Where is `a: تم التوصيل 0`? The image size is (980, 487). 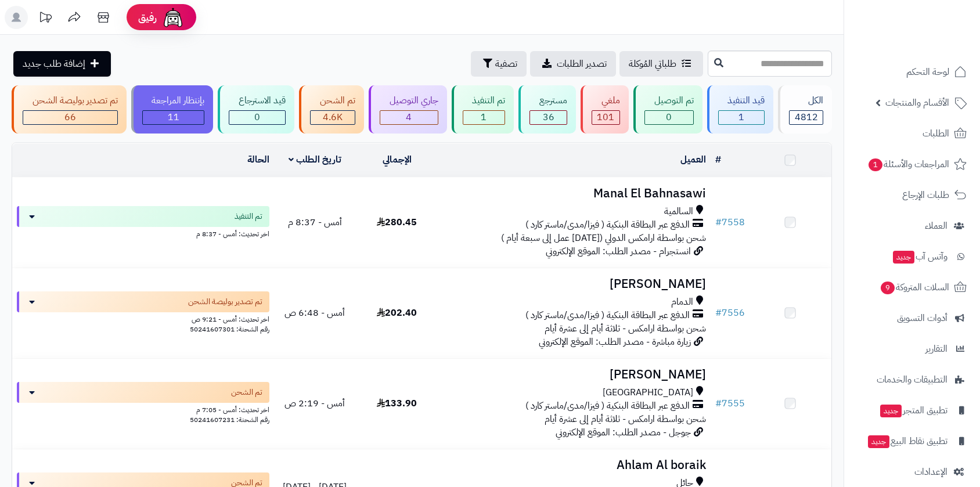 a: تم التوصيل 0 is located at coordinates (668, 109).